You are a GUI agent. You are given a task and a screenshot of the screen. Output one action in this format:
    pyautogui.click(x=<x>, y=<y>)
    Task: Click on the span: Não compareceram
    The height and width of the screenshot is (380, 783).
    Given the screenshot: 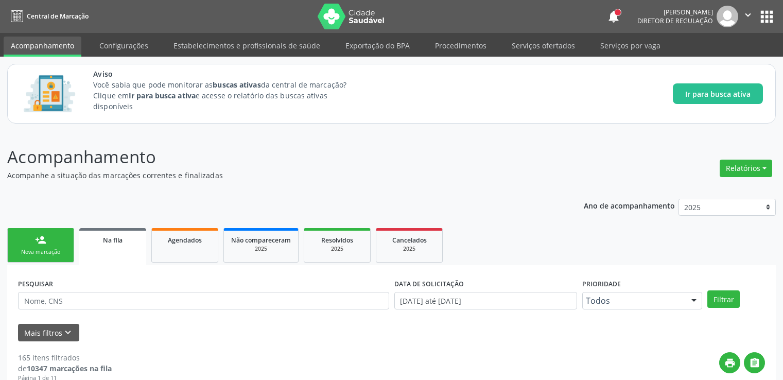 What is the action you would take?
    pyautogui.click(x=261, y=240)
    